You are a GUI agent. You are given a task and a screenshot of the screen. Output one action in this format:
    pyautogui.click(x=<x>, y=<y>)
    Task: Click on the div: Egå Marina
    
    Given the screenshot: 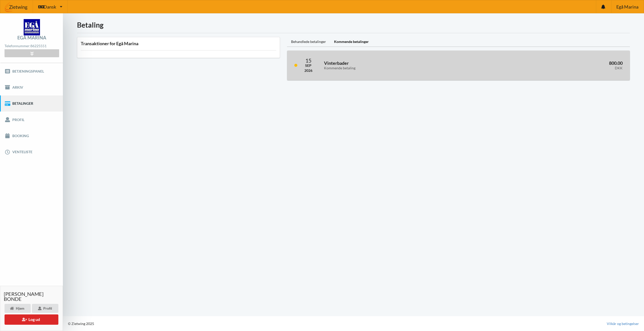 What is the action you would take?
    pyautogui.click(x=32, y=38)
    